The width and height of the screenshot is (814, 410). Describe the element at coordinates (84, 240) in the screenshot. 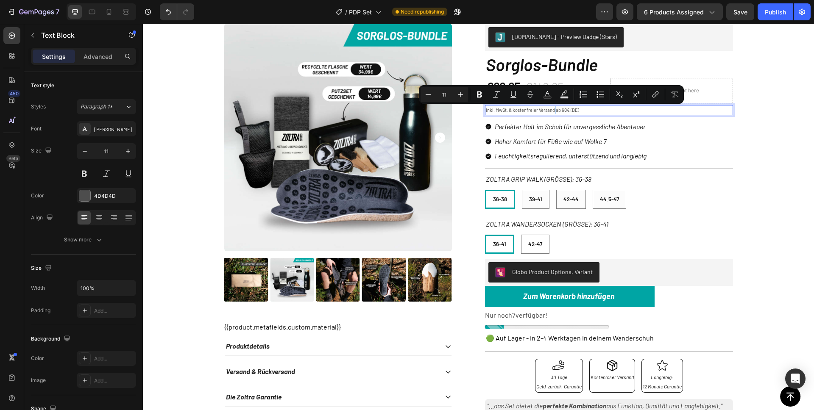

I see `button: Show more` at that location.